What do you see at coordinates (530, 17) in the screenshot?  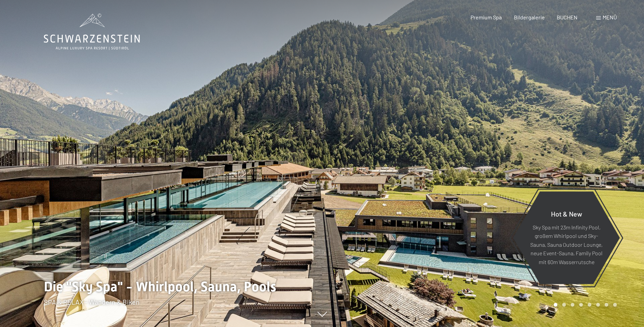 I see `a: Bildergalerie` at bounding box center [530, 17].